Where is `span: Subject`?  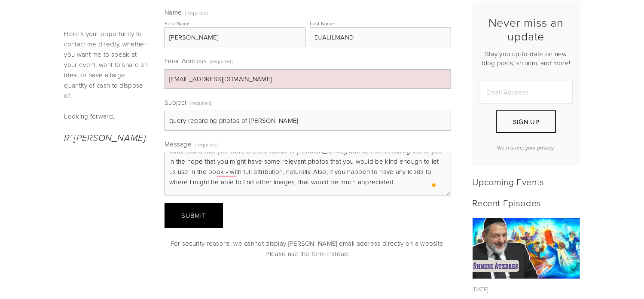
span: Subject is located at coordinates (175, 102).